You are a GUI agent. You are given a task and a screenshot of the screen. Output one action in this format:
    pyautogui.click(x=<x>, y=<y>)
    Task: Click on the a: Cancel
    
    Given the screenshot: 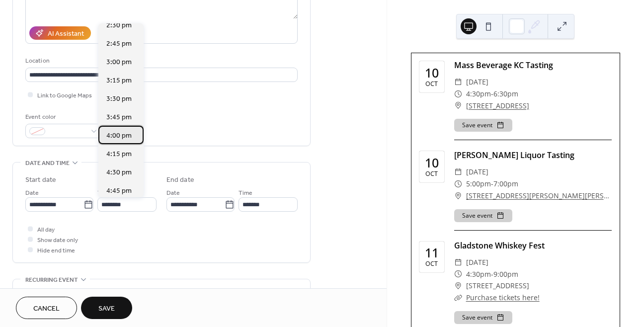 What is the action you would take?
    pyautogui.click(x=46, y=307)
    